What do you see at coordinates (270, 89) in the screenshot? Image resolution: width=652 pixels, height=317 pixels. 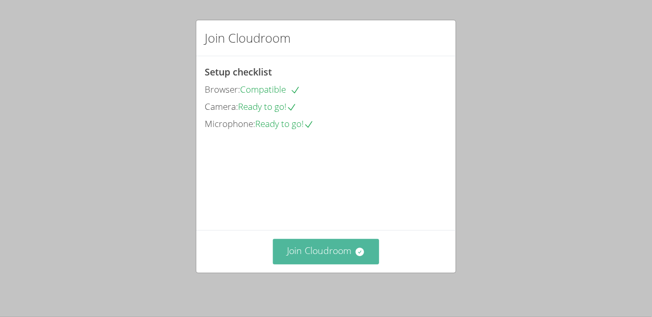 I see `span: Compatible` at bounding box center [270, 89].